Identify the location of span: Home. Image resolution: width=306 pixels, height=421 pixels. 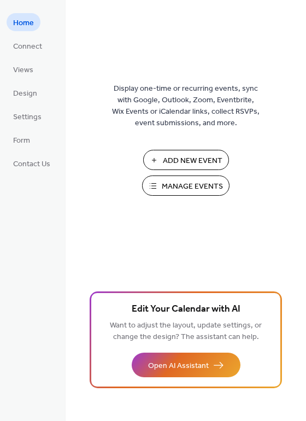
(24, 23).